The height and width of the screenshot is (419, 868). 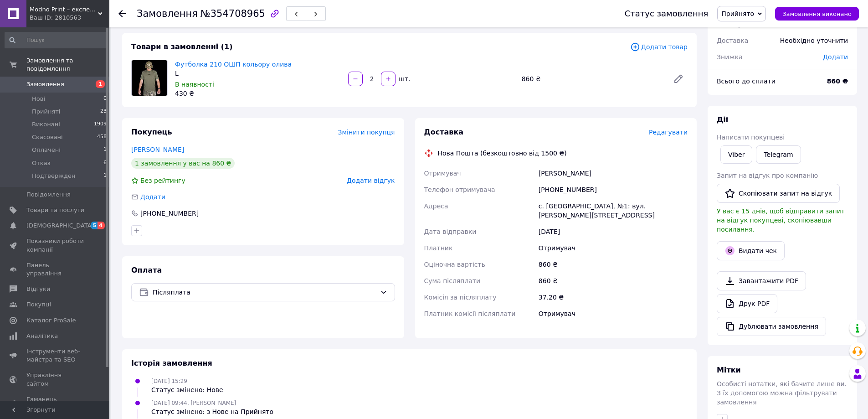 What do you see at coordinates (258, 73) in the screenshot?
I see `div: L` at bounding box center [258, 73].